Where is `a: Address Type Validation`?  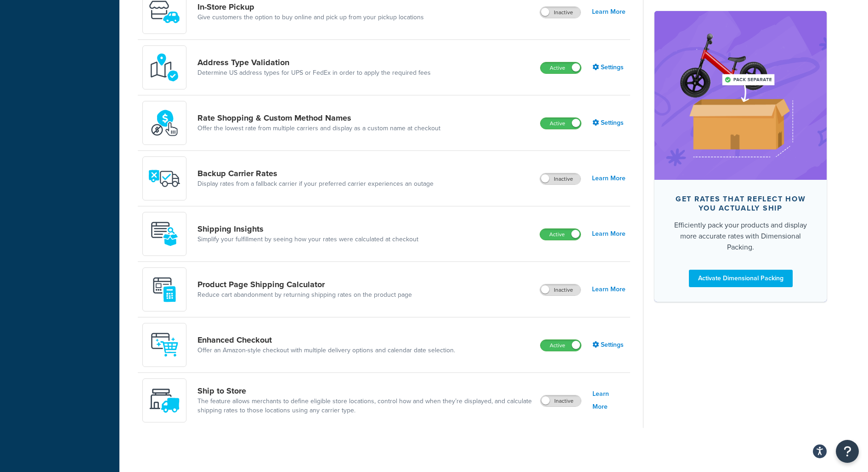
a: Address Type Validation is located at coordinates (314, 63).